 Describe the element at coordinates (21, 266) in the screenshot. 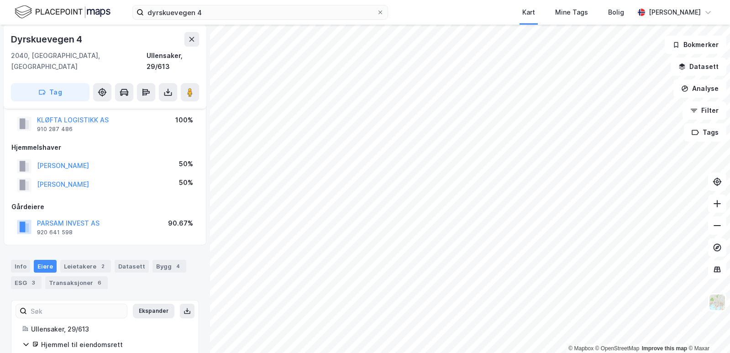

I see `div: Info` at that location.